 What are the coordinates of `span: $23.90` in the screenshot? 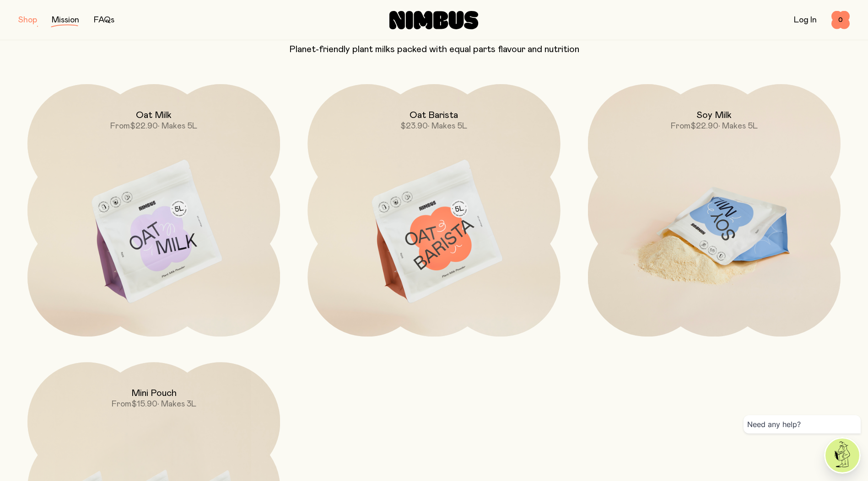 It's located at (414, 126).